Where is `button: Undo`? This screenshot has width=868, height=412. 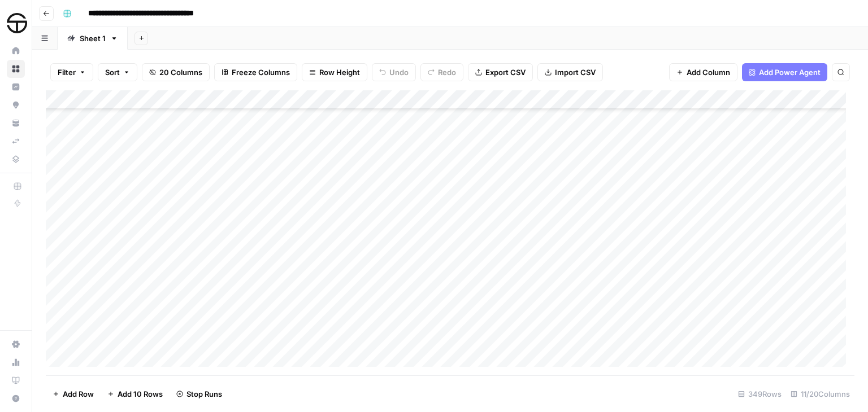 button: Undo is located at coordinates (394, 72).